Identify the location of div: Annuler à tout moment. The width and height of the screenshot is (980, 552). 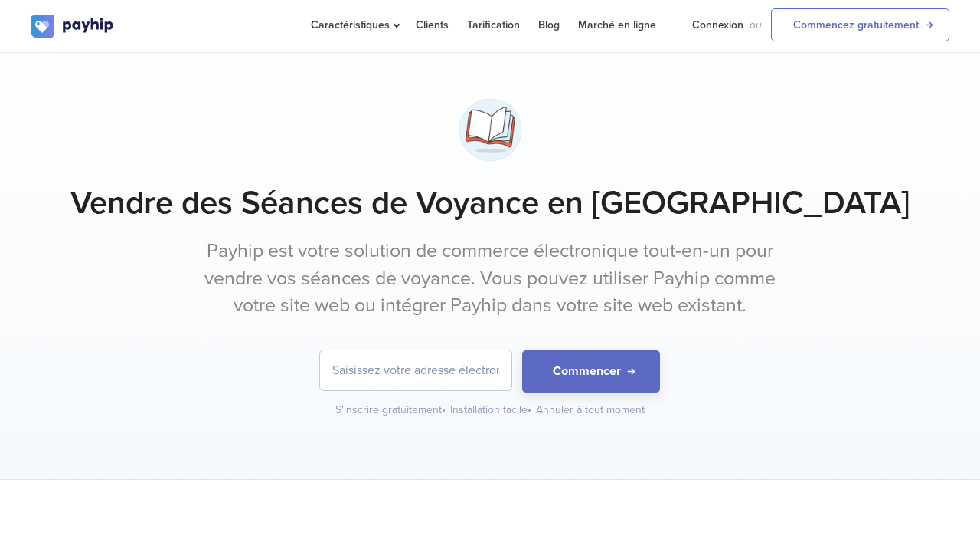
(591, 410).